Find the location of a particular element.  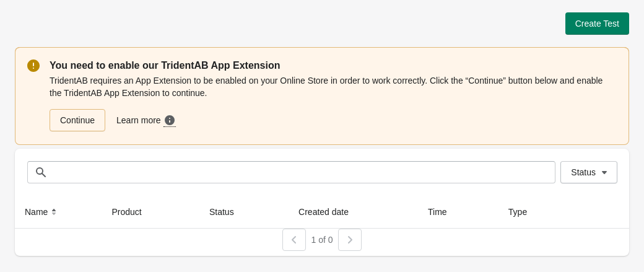

a: Learn more is located at coordinates (147, 120).